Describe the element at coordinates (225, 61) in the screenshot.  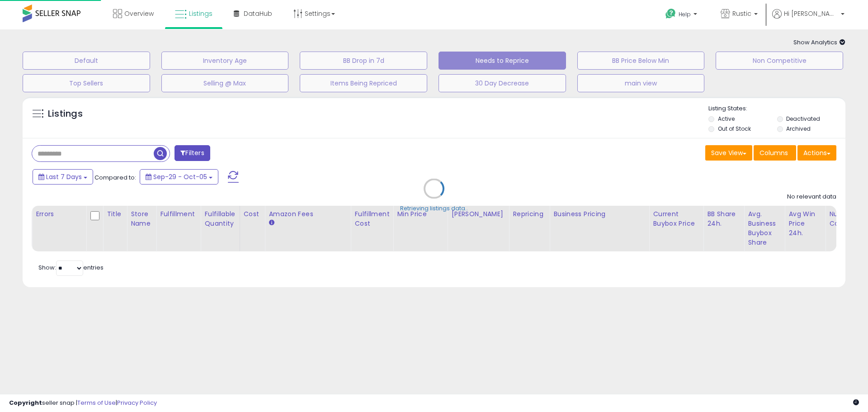
I see `button: Inventory Age` at that location.